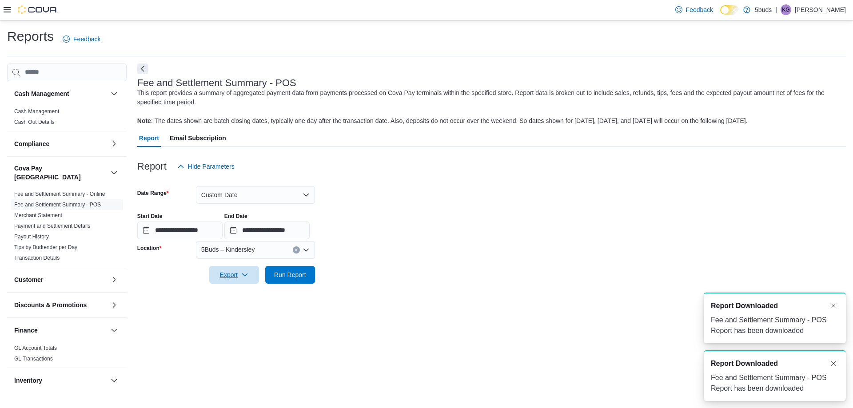 This screenshot has width=853, height=408. What do you see at coordinates (42, 94) in the screenshot?
I see `h3: Cash Management` at bounding box center [42, 94].